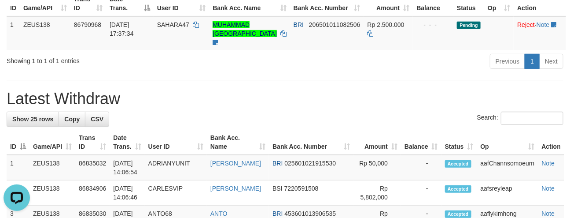 This screenshot has width=570, height=218. What do you see at coordinates (18, 142) in the screenshot?
I see `th: ID: activate to sort column descending` at bounding box center [18, 142].